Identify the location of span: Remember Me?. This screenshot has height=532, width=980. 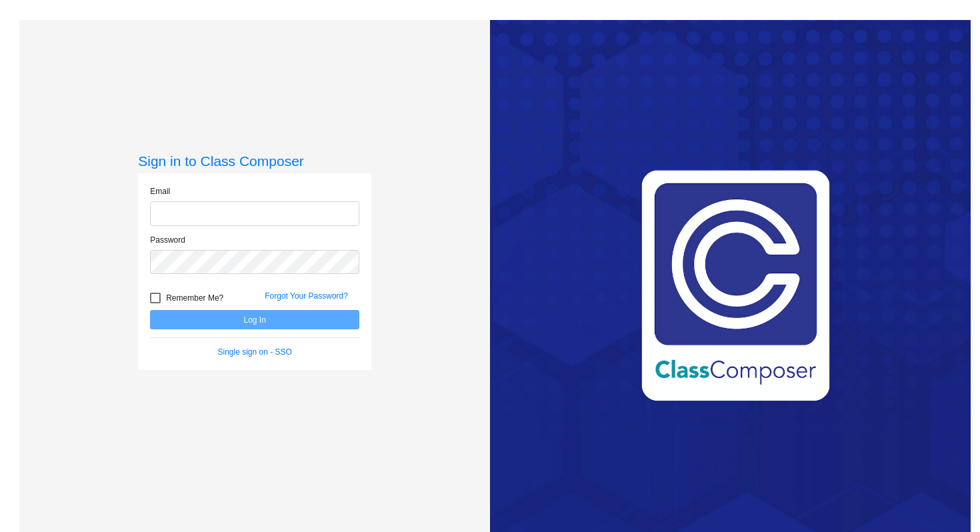
(195, 298).